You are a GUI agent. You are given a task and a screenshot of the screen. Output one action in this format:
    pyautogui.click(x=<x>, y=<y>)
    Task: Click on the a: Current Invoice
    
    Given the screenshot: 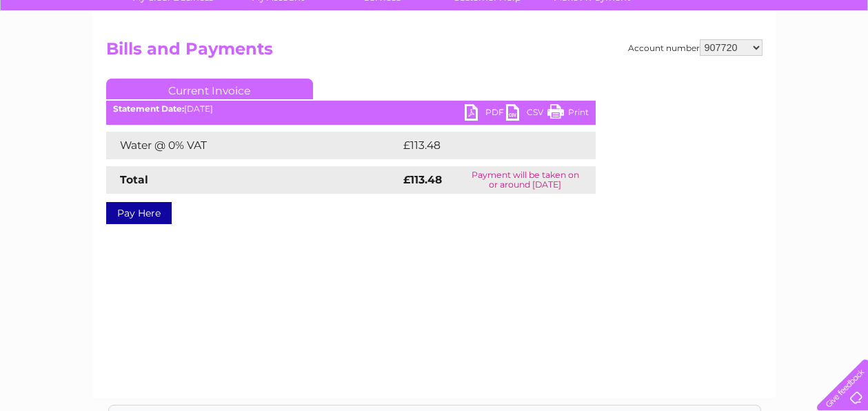 What is the action you would take?
    pyautogui.click(x=210, y=89)
    